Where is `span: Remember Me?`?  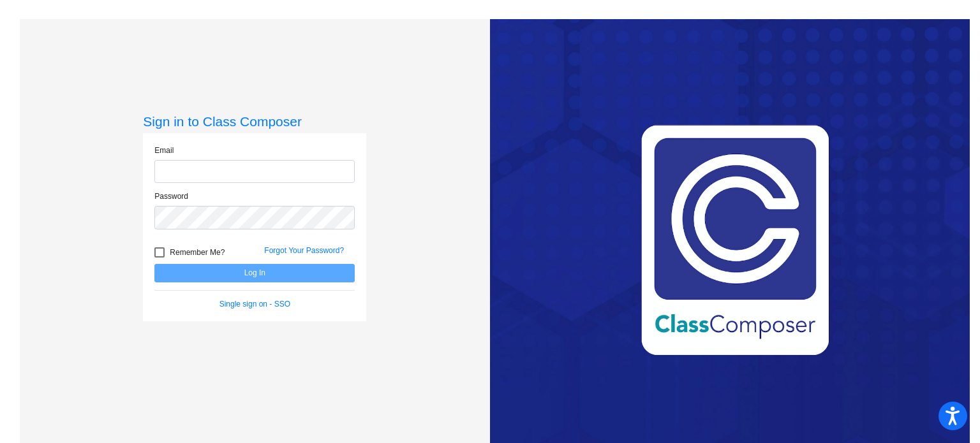 span: Remember Me? is located at coordinates (197, 253).